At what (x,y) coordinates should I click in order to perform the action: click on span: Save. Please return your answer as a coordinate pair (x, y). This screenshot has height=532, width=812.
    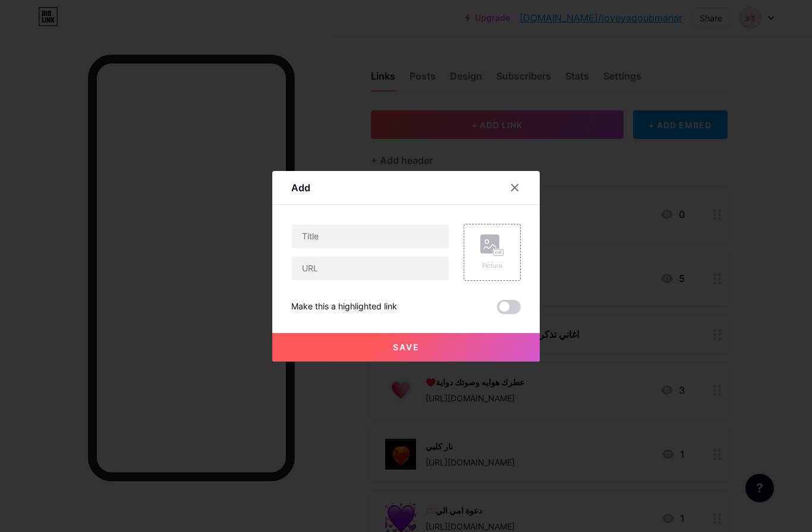
    Looking at the image, I should click on (406, 347).